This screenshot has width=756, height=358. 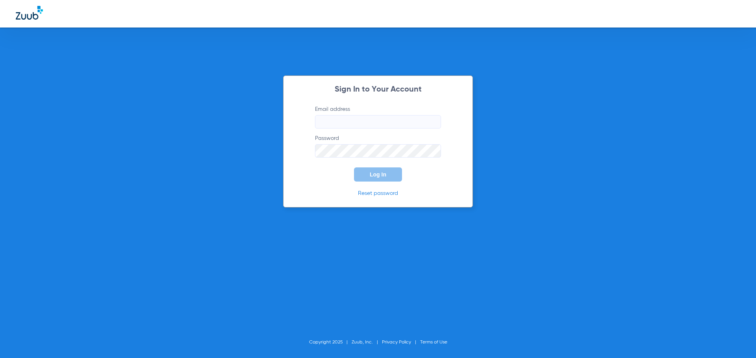 I want to click on label: Email address, so click(x=378, y=117).